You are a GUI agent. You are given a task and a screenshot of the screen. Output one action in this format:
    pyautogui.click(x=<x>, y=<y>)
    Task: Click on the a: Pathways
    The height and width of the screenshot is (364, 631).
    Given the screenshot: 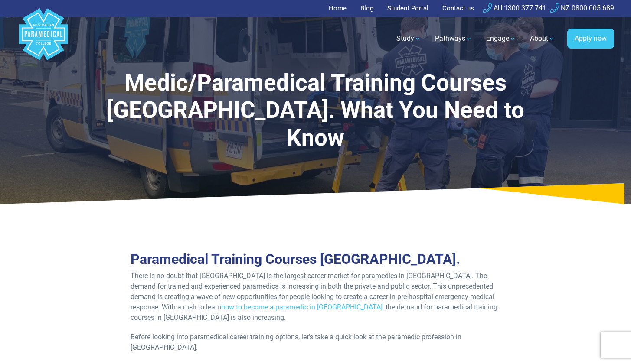 What is the action you would take?
    pyautogui.click(x=453, y=38)
    